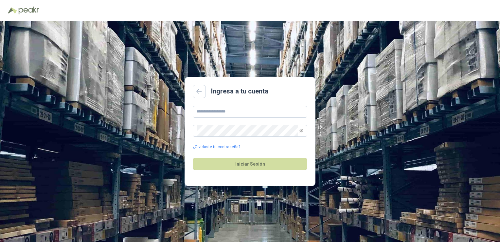 Image resolution: width=500 pixels, height=242 pixels. I want to click on span: eye-invisible, so click(302, 131).